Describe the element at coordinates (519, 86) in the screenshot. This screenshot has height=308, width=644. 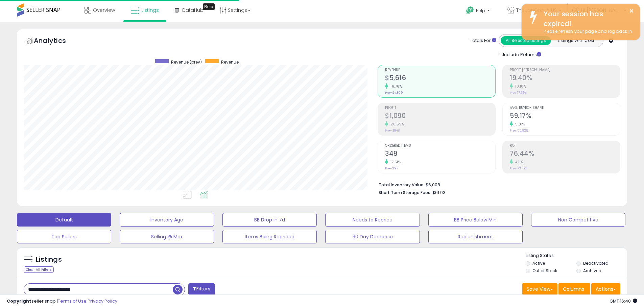
I see `small: 10.10%` at that location.